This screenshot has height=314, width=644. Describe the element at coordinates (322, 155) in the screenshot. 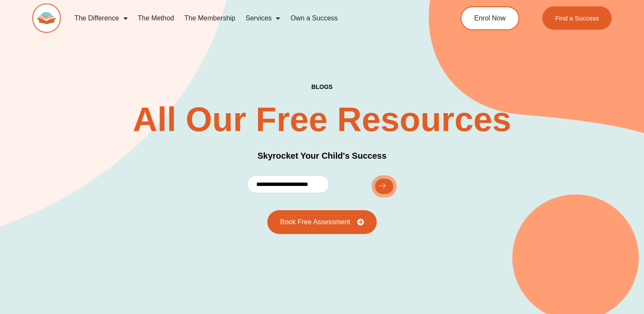

I see `span: Skyrocket Your Child's Success` at that location.